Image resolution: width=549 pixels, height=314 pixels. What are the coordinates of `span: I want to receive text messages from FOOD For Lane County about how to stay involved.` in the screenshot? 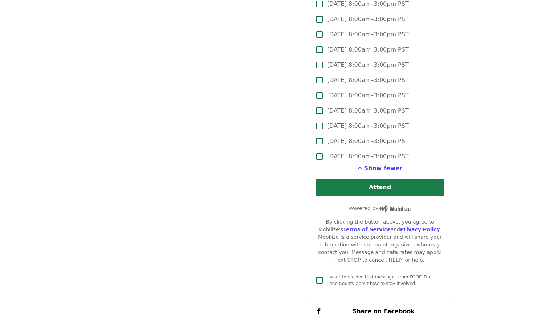 It's located at (379, 280).